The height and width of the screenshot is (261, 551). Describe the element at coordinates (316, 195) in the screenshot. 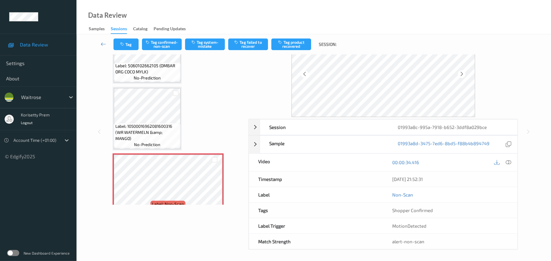

I see `div: Label` at that location.